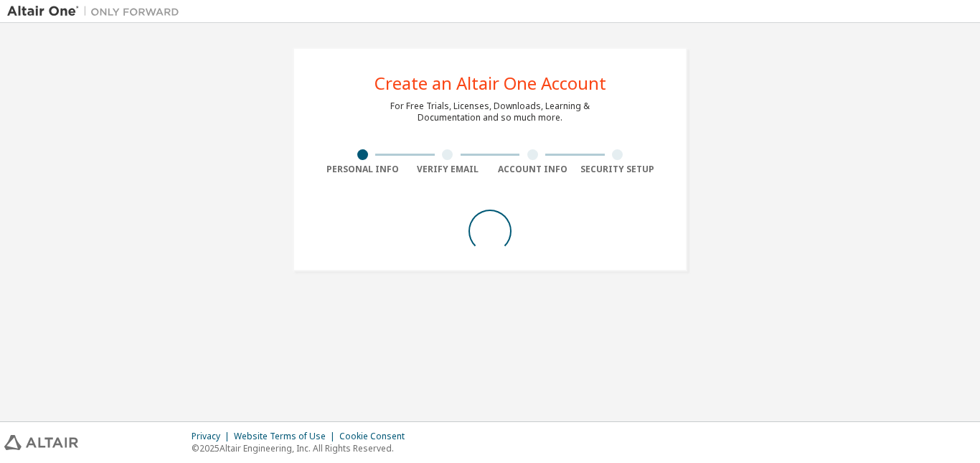 This screenshot has width=980, height=463. I want to click on div: Website Terms of Use, so click(287, 437).